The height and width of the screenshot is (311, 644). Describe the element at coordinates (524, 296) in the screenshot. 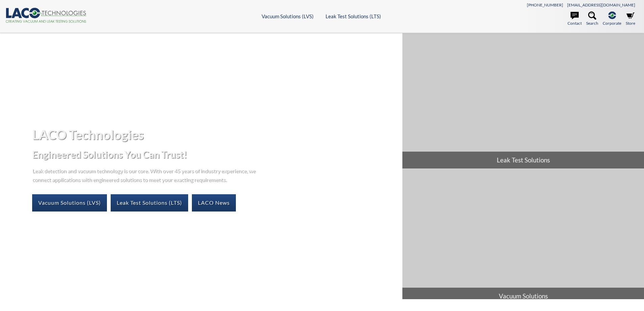

I see `span: Vacuum Solutions` at that location.